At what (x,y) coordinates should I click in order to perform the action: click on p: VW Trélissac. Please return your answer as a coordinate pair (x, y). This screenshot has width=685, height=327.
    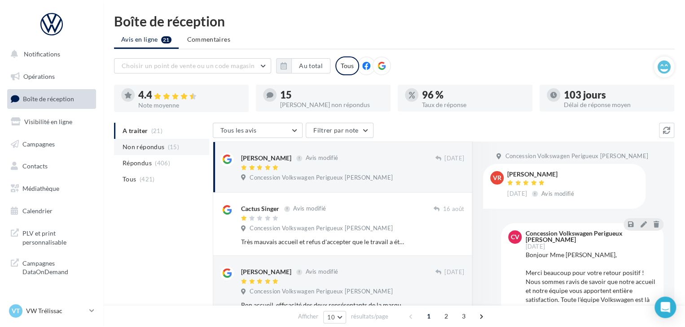
    Looking at the image, I should click on (56, 311).